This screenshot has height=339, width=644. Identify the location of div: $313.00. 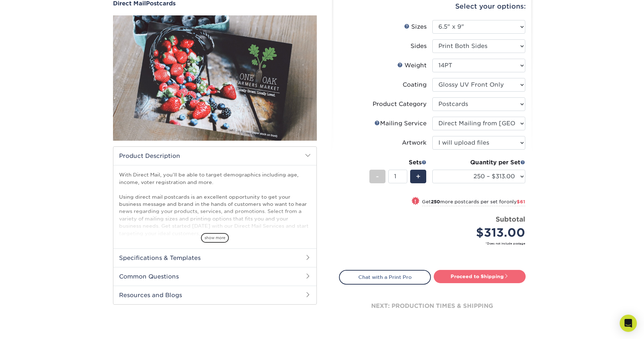
(481, 232).